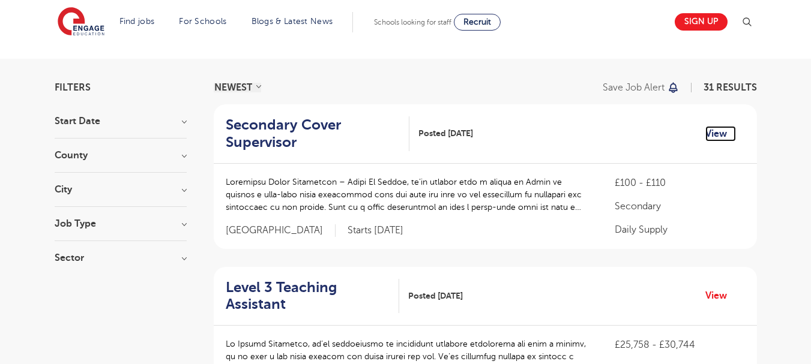  I want to click on a: Secondary Cover Supervisor, so click(318, 134).